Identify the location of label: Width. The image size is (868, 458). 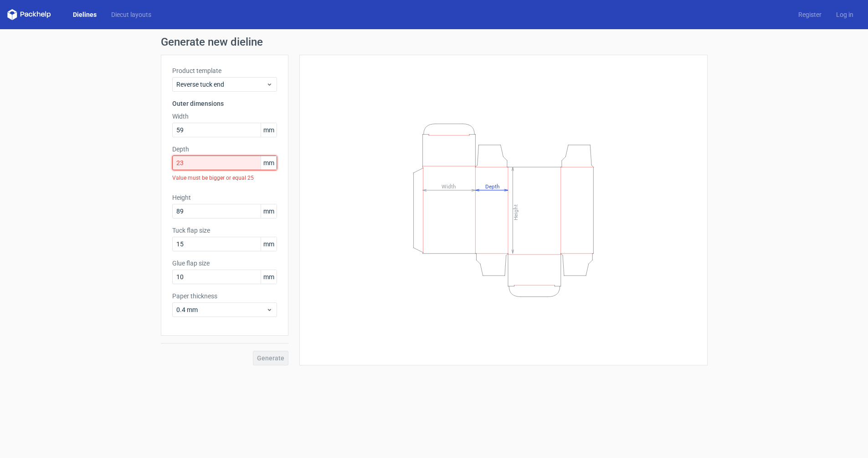
(225, 116).